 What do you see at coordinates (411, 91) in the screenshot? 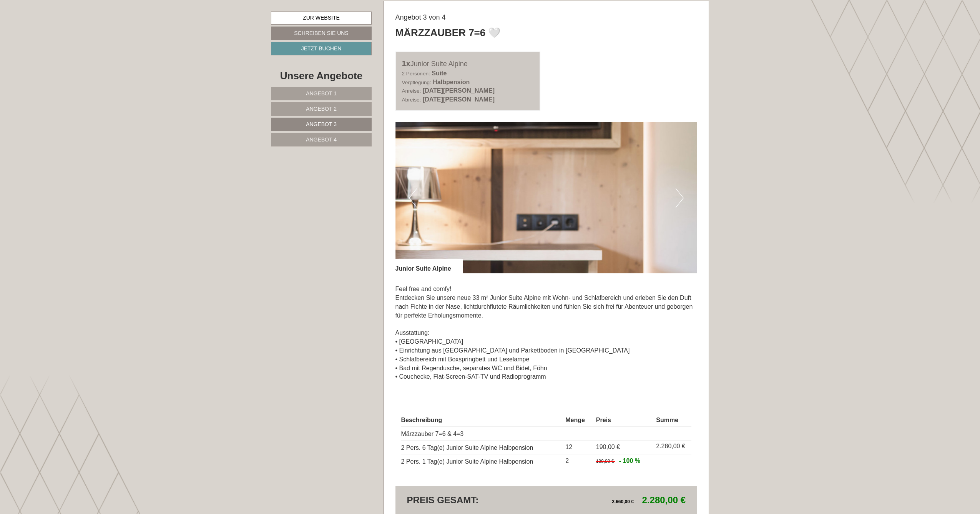
I see `small: Anreise:` at bounding box center [411, 91].